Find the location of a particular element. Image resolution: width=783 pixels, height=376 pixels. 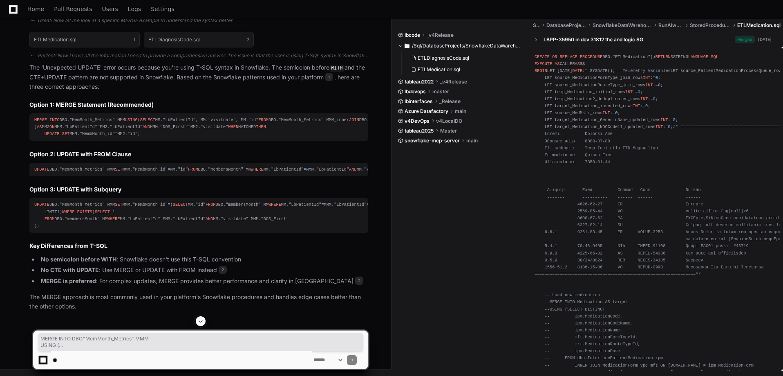

span: master is located at coordinates (441, 92).